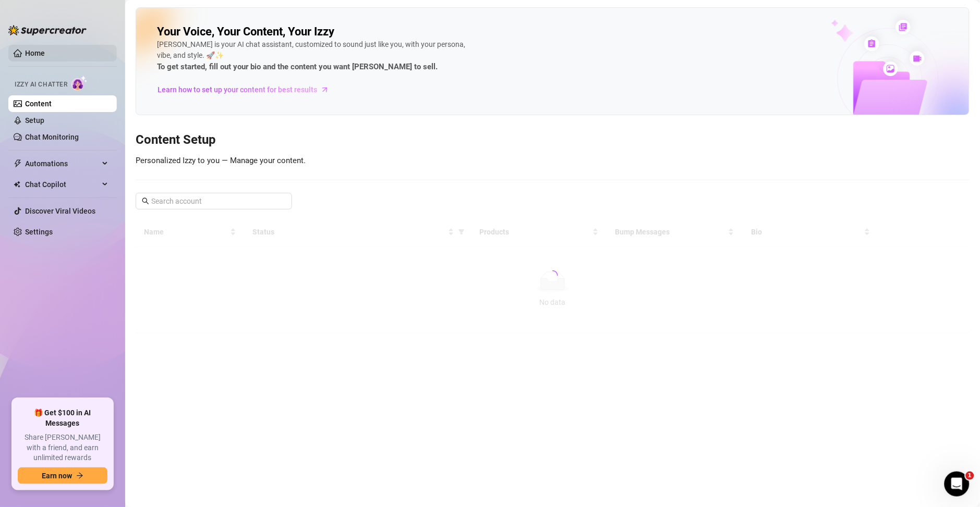  What do you see at coordinates (63, 476) in the screenshot?
I see `button: Earn nowarrow-right` at bounding box center [63, 476].